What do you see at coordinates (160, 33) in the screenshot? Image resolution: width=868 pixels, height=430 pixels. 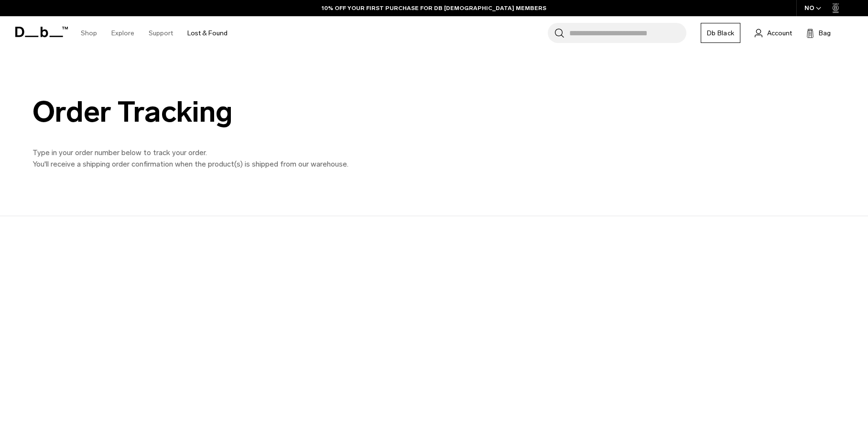 I see `a: Support` at bounding box center [160, 33].